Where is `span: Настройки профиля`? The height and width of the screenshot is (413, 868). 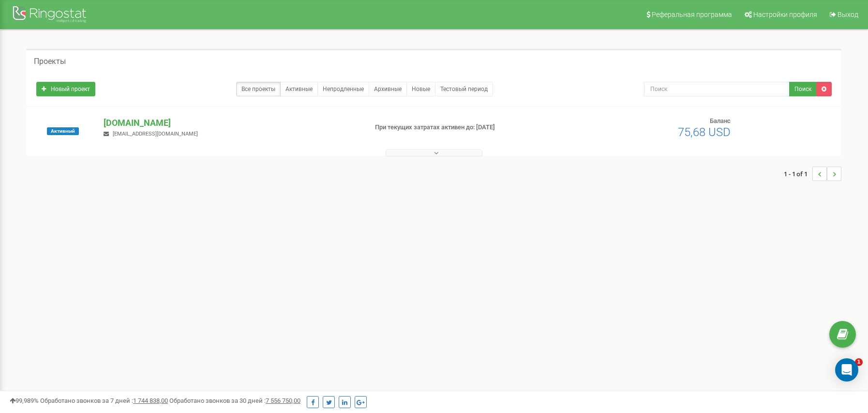
span: Настройки профиля is located at coordinates (785, 15).